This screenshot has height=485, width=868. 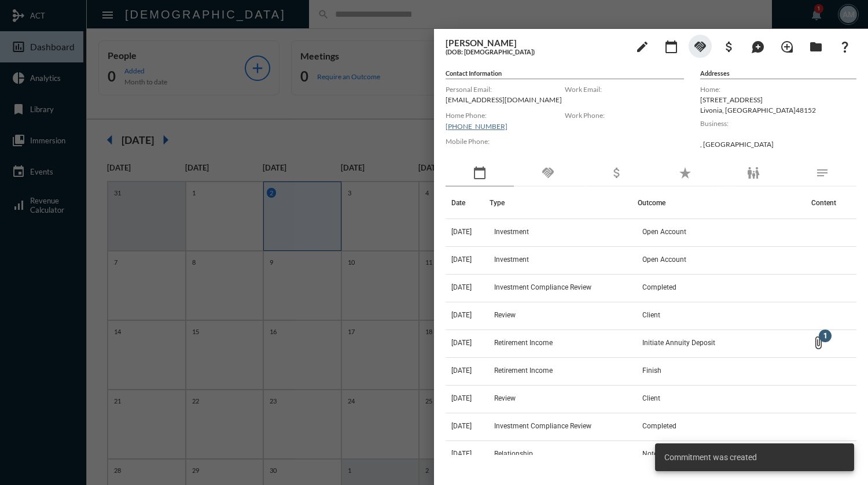 I want to click on span: Initiate Annuity Deposit, so click(x=679, y=343).